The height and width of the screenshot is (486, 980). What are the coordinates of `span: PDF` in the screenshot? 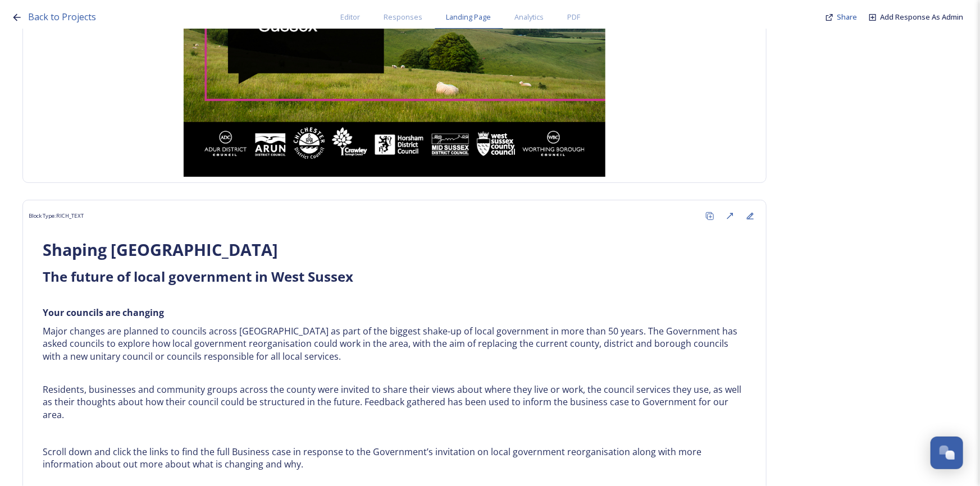 It's located at (574, 17).